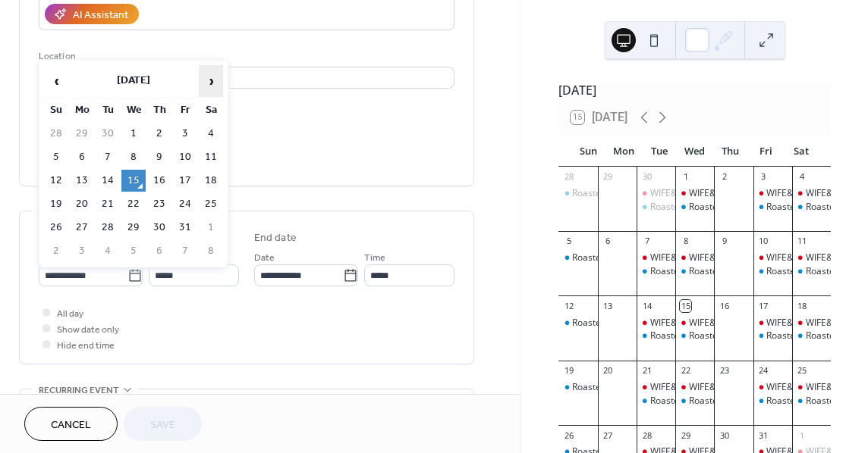 The width and height of the screenshot is (868, 453). I want to click on td: 10, so click(186, 157).